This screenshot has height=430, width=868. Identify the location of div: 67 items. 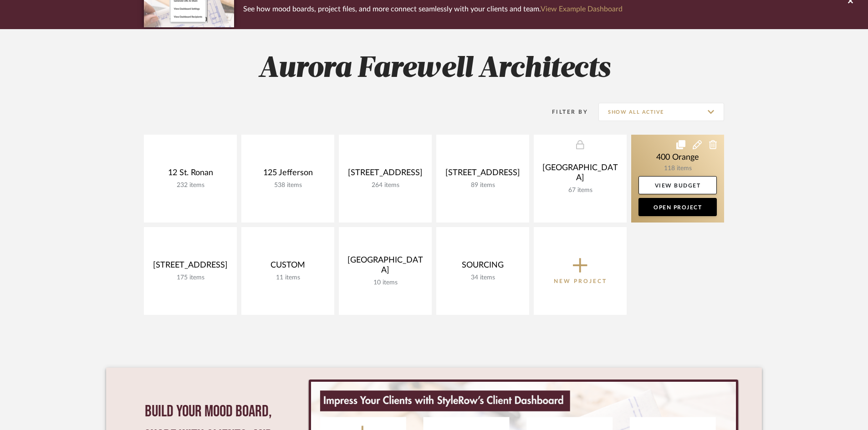
(580, 190).